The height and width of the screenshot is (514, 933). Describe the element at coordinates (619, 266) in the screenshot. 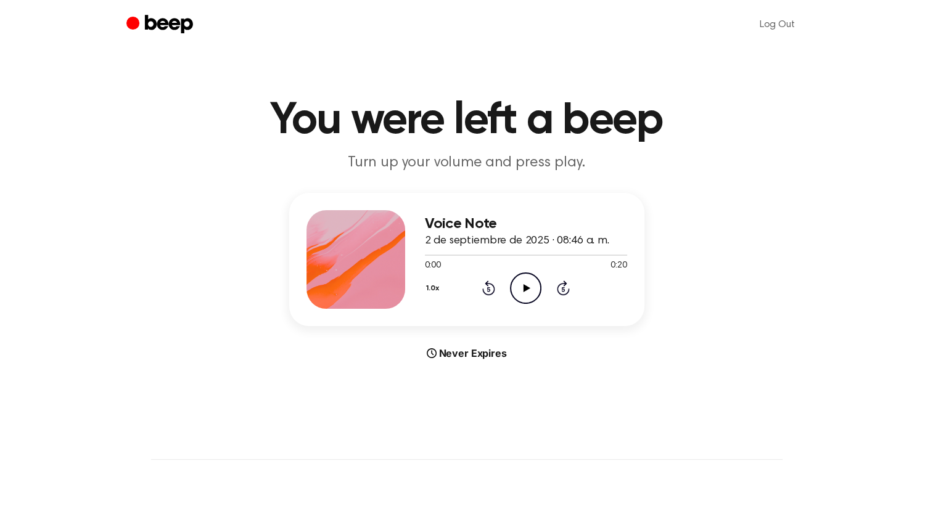

I see `span: 0:20` at that location.